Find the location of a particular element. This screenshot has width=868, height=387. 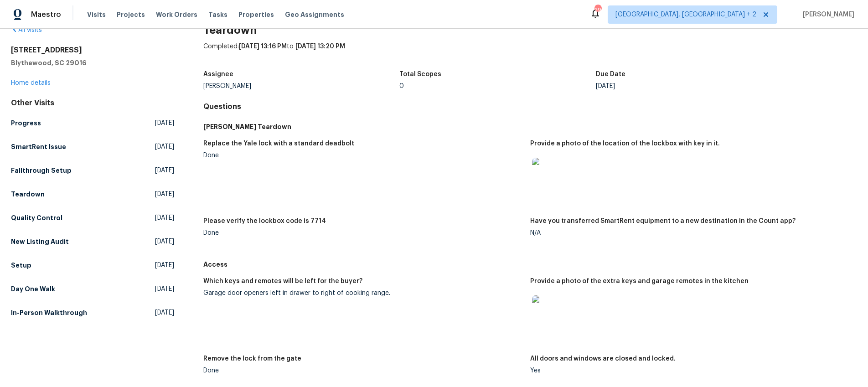

h5: New Listing Audit is located at coordinates (40, 242).